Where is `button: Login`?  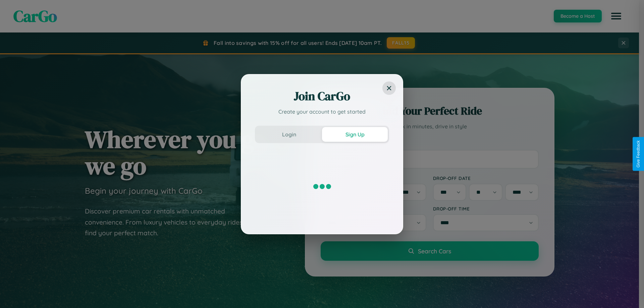 button: Login is located at coordinates (290, 134).